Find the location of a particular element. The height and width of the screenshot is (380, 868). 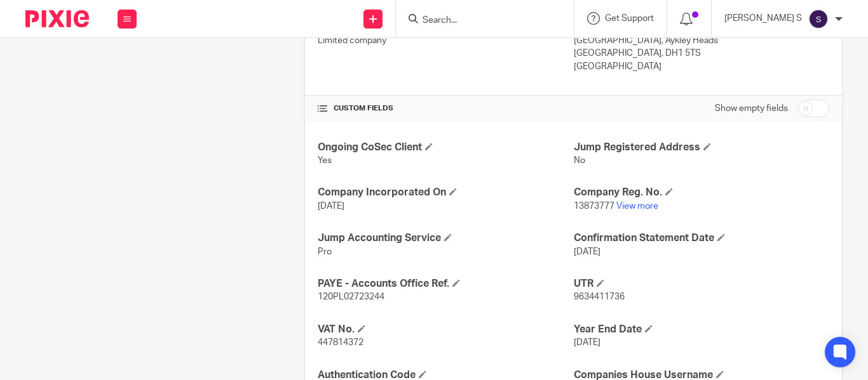

p: Limited company is located at coordinates (445, 41).